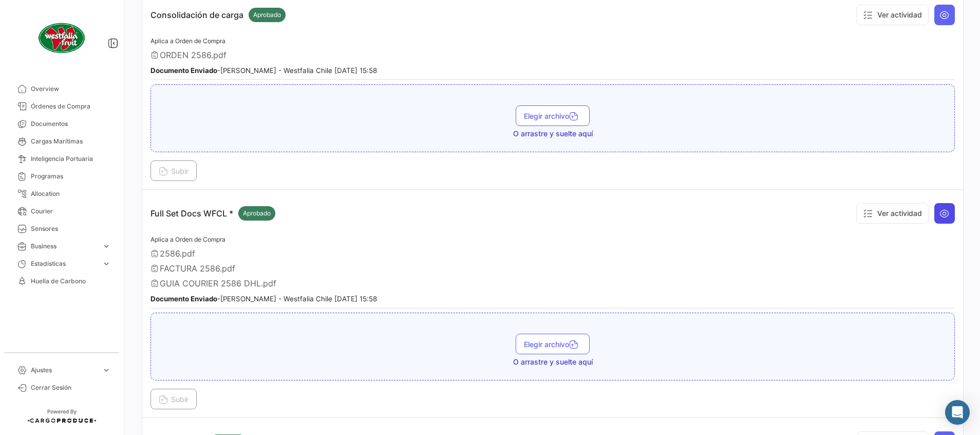  What do you see at coordinates (71, 194) in the screenshot?
I see `span: Allocation` at bounding box center [71, 194].